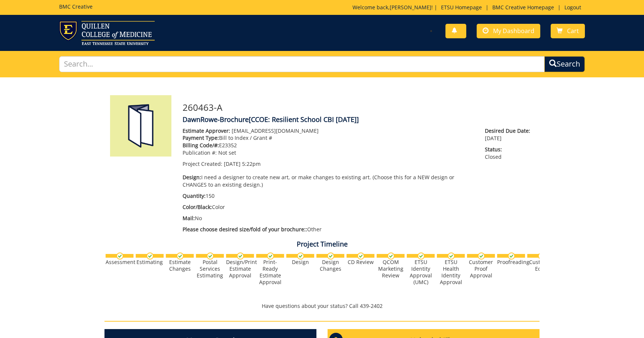 This screenshot has width=644, height=338. What do you see at coordinates (328, 145) in the screenshot?
I see `p: E23352` at bounding box center [328, 145].